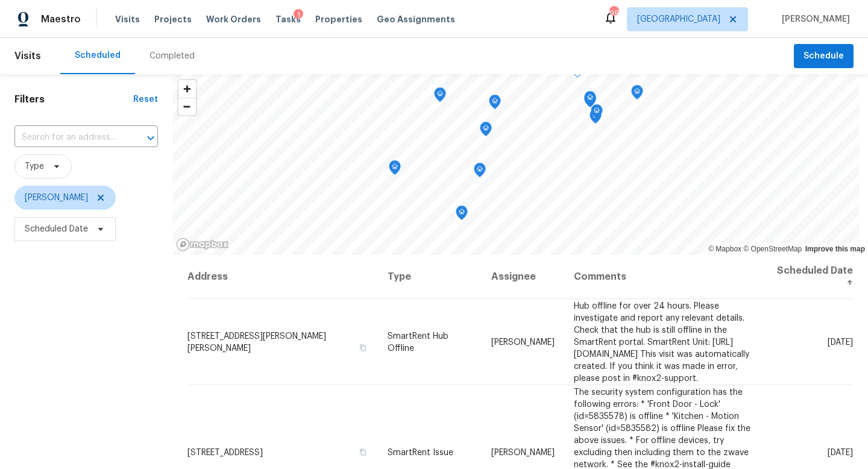  Describe the element at coordinates (186, 106) in the screenshot. I see `span: Zoom out` at that location.